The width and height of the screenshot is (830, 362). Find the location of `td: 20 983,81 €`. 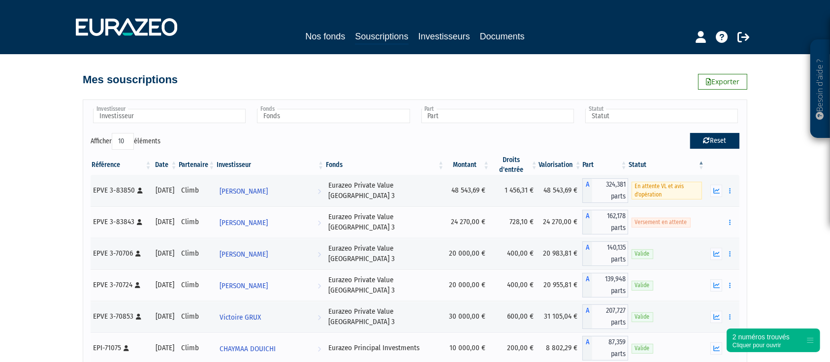

td: 20 983,81 € is located at coordinates (560, 254).